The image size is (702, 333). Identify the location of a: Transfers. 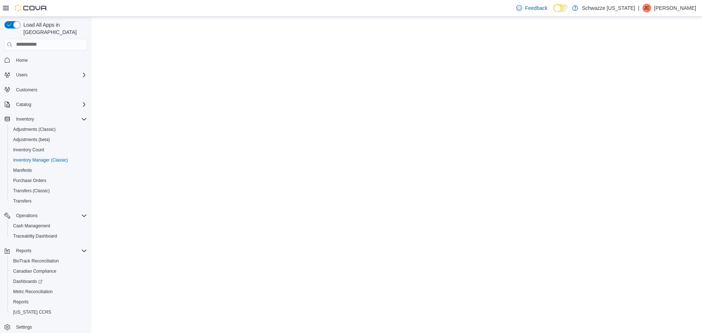
(22, 201).